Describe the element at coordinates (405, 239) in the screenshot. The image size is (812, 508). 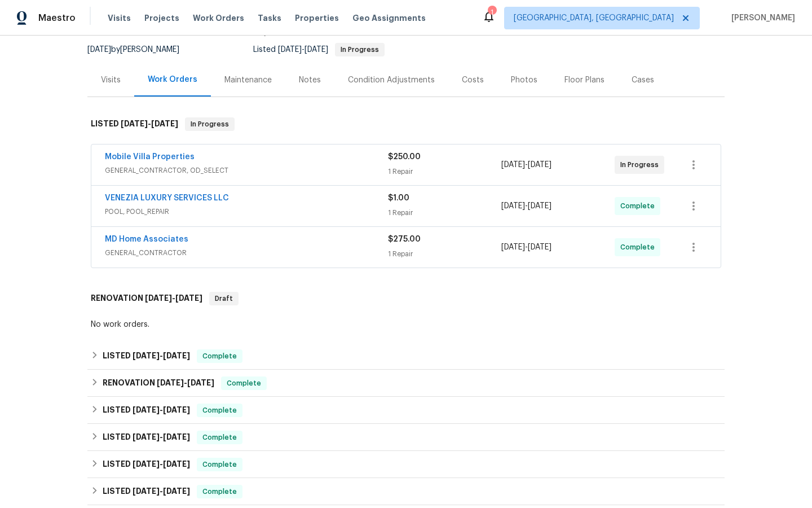
I see `span: $275.00` at that location.